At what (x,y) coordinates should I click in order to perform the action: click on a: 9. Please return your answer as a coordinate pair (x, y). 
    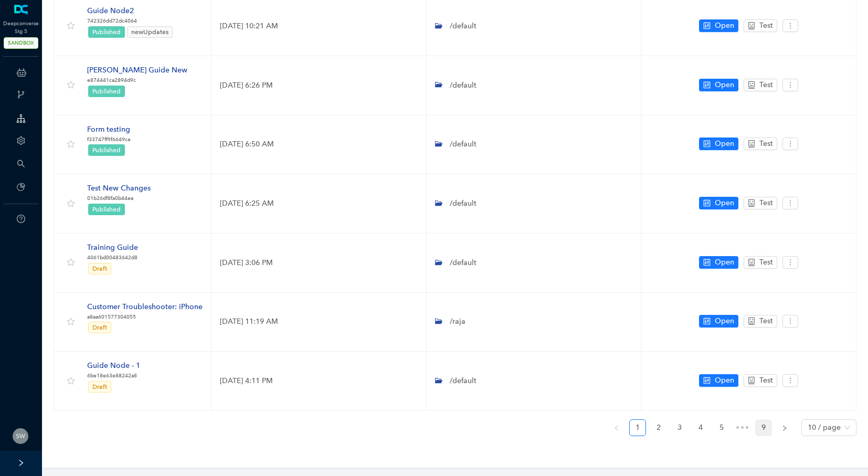
    Looking at the image, I should click on (764, 428).